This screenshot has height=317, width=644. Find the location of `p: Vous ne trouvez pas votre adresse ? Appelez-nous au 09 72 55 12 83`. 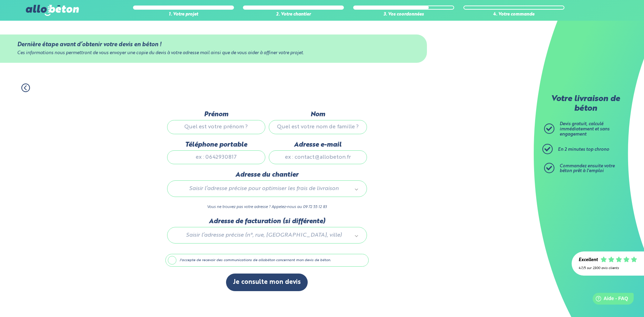

p: Vous ne trouvez pas votre adresse ? Appelez-nous au 09 72 55 12 83 is located at coordinates (267, 207).